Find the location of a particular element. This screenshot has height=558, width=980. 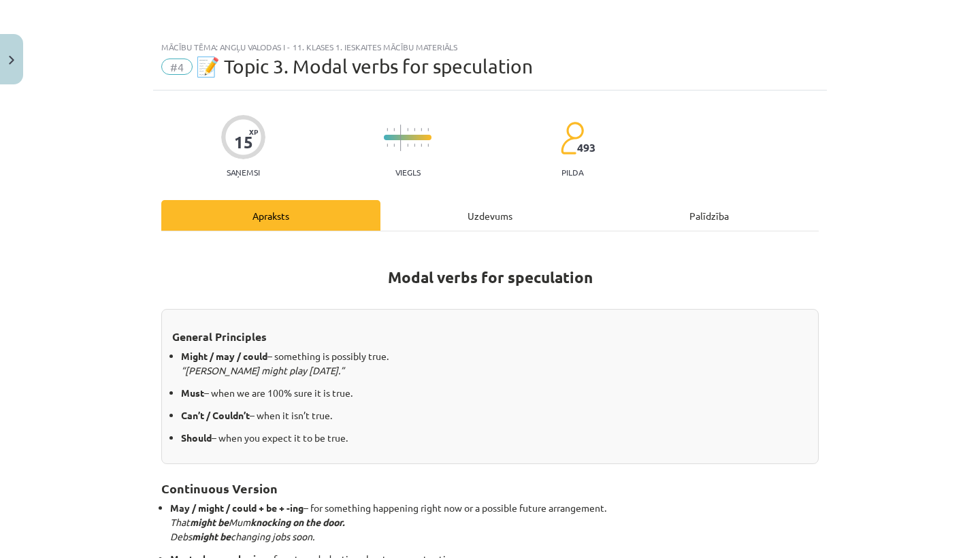

strong: Must is located at coordinates (192, 392).